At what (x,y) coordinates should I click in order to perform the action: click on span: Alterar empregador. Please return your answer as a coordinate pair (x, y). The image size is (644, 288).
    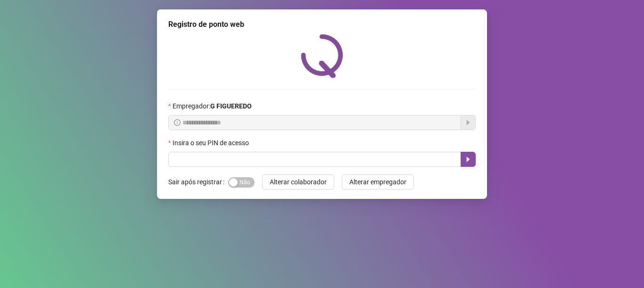
    Looking at the image, I should click on (377, 182).